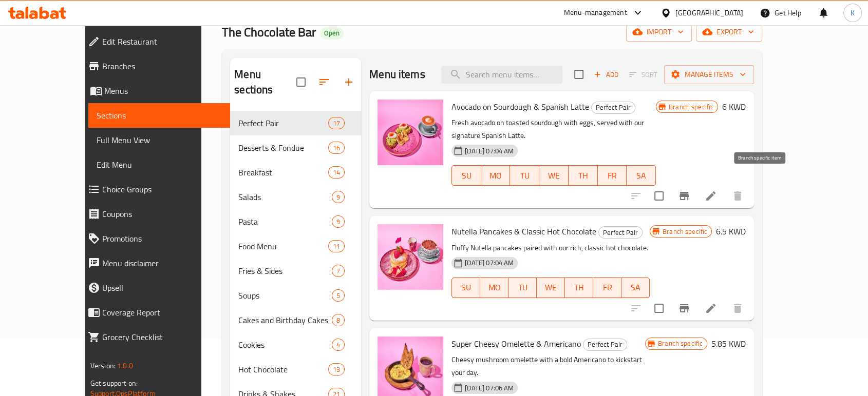 The width and height of the screenshot is (868, 396). I want to click on span: Menus, so click(163, 91).